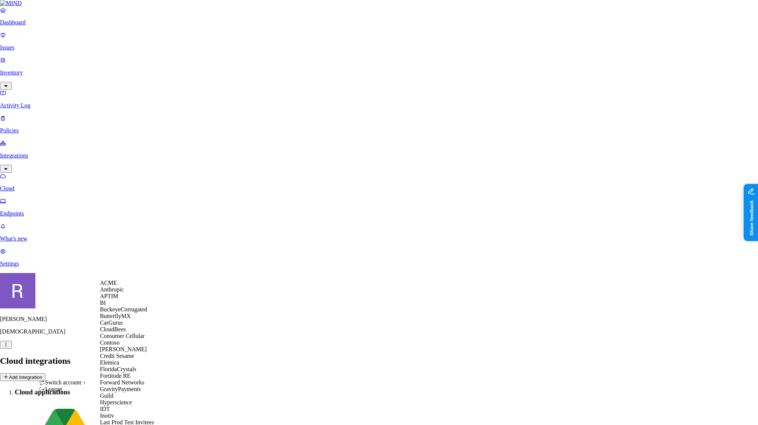 This screenshot has height=425, width=758. I want to click on span: Consumer Cellular, so click(122, 335).